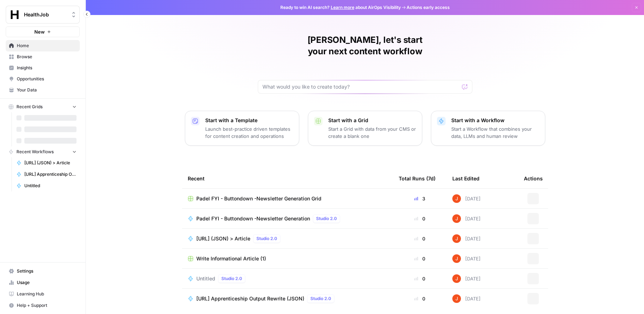 Image resolution: width=644 pixels, height=314 pixels. Describe the element at coordinates (46, 305) in the screenshot. I see `span: Help + Support` at that location.